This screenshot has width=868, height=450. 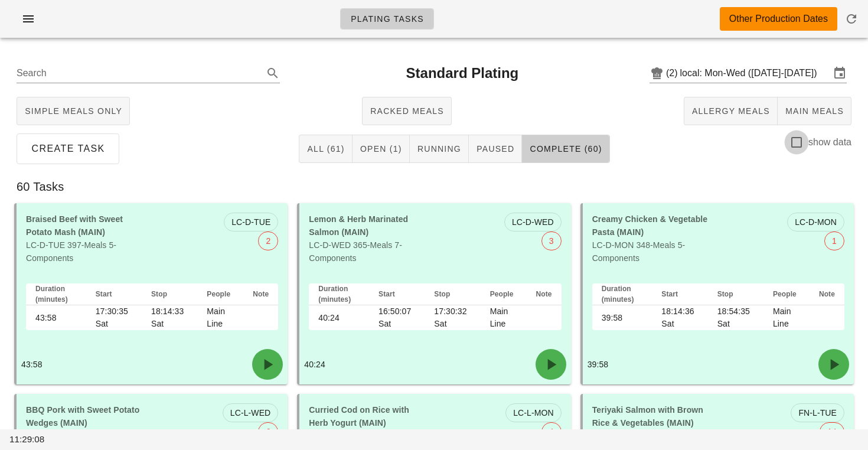 I want to click on button: Allergy Meals, so click(x=731, y=111).